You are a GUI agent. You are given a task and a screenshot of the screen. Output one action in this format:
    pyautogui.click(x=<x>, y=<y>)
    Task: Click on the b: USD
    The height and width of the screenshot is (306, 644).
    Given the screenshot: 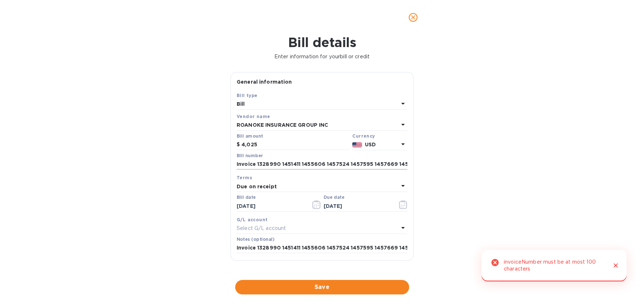 What is the action you would take?
    pyautogui.click(x=370, y=144)
    